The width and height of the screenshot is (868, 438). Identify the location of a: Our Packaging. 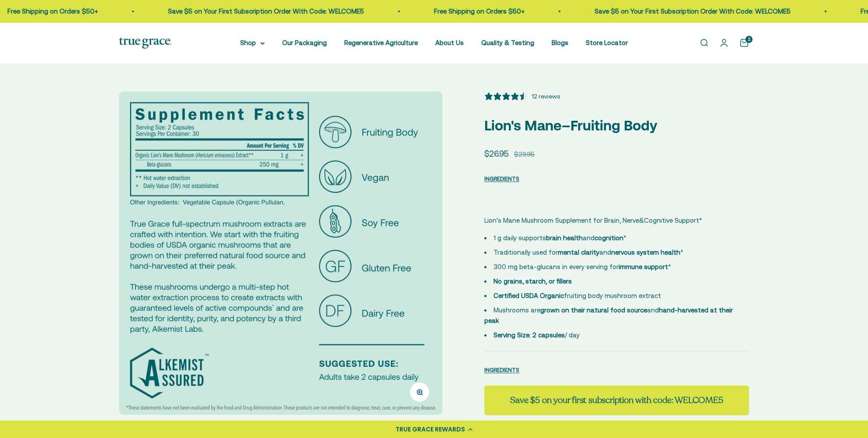
(304, 43).